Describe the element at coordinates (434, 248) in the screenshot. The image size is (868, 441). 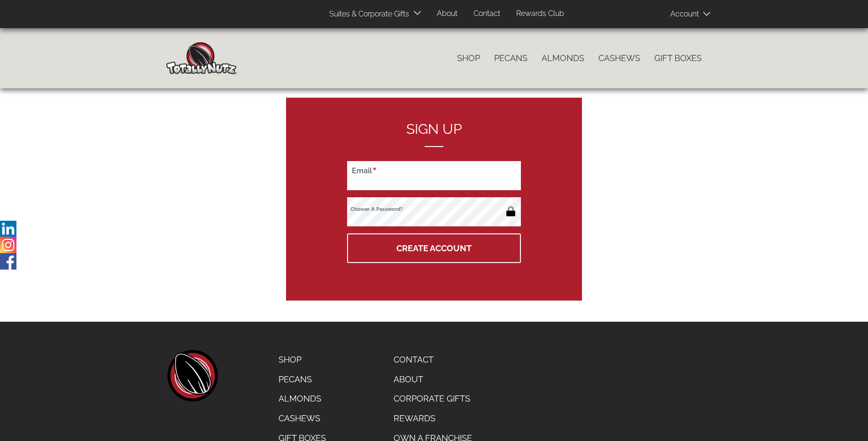
I see `button: Create Account` at that location.